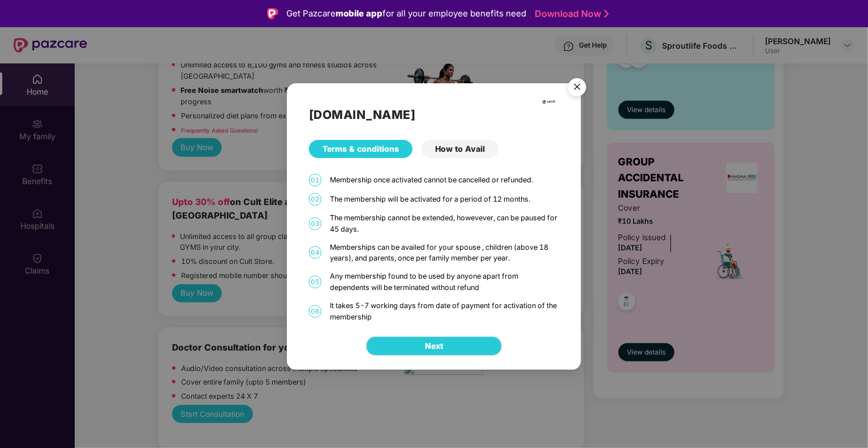 This screenshot has width=868, height=448. Describe the element at coordinates (315, 224) in the screenshot. I see `span: 03` at that location.